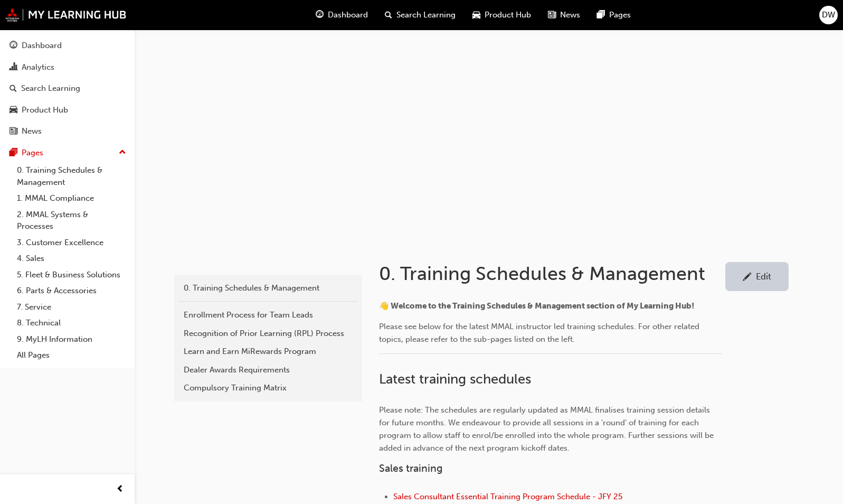  What do you see at coordinates (67, 110) in the screenshot?
I see `a: Product Hub` at bounding box center [67, 110].